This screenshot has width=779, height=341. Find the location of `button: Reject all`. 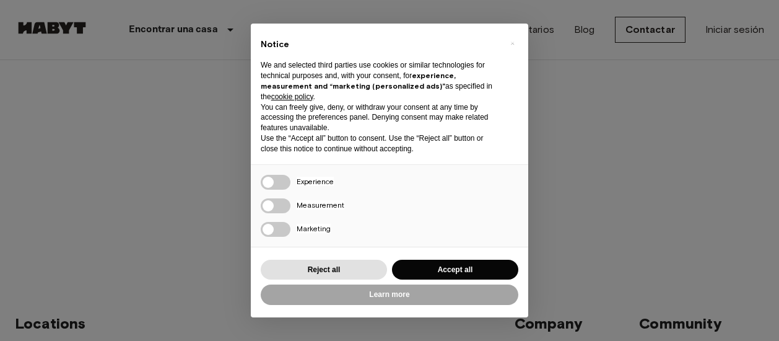

button: Reject all is located at coordinates (324, 269).